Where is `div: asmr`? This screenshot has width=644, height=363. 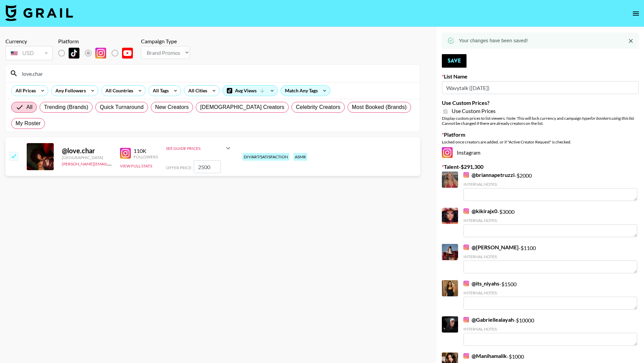
div: asmr is located at coordinates (300, 156).